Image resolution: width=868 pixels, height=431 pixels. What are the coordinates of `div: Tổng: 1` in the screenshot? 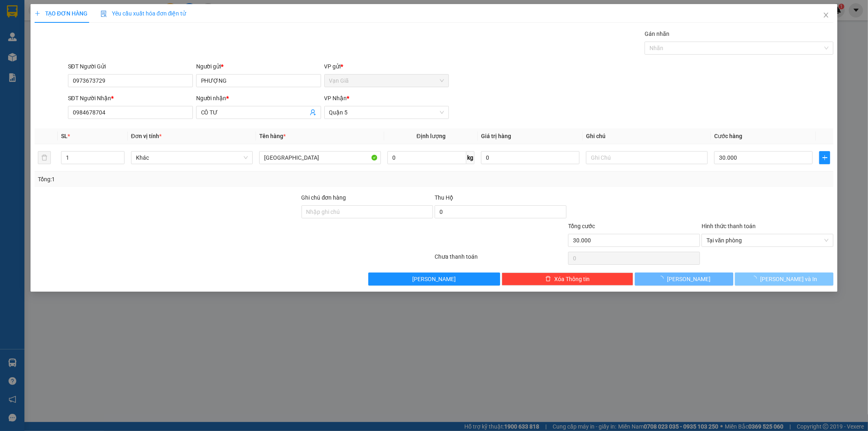 It's located at (186, 179).